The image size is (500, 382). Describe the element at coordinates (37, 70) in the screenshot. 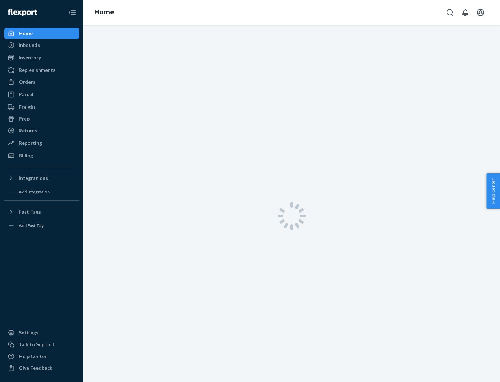

I see `div: Replenishments` at that location.